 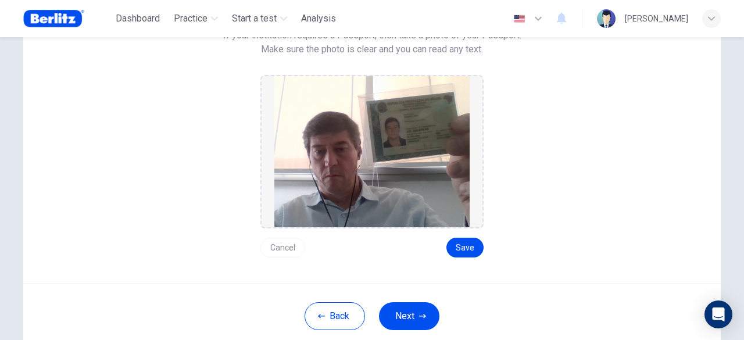 I want to click on button: Next, so click(x=409, y=316).